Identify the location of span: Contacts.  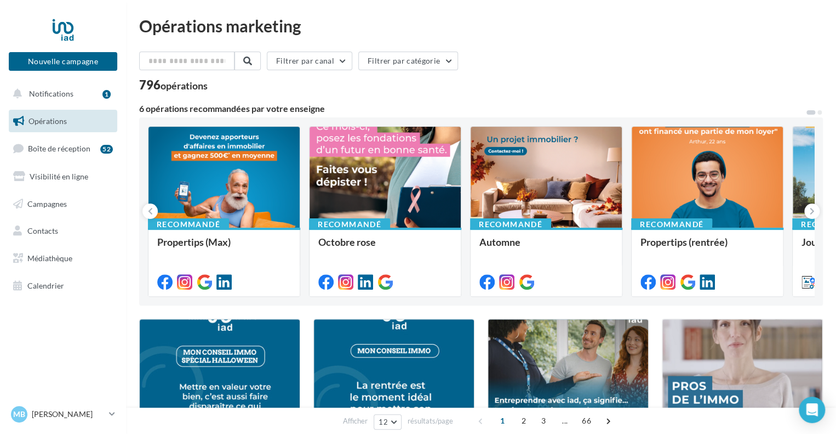
(43, 230).